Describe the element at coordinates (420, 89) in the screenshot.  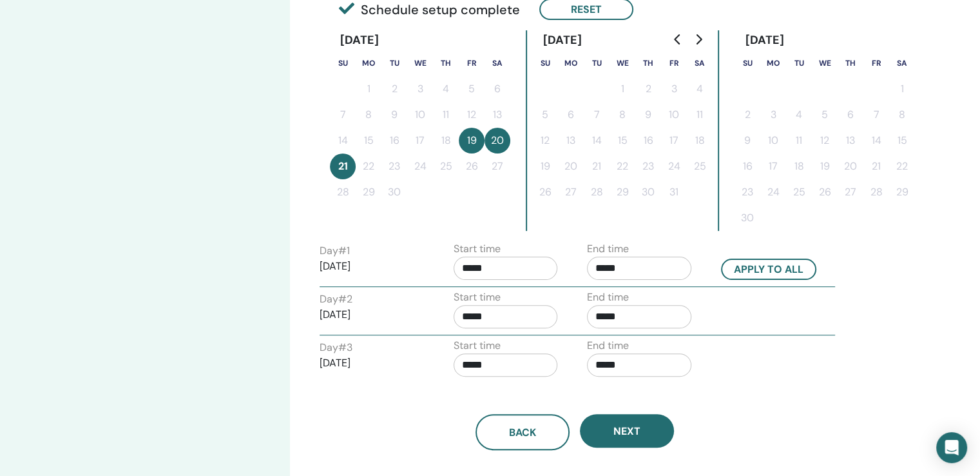
I see `button: 3` at that location.